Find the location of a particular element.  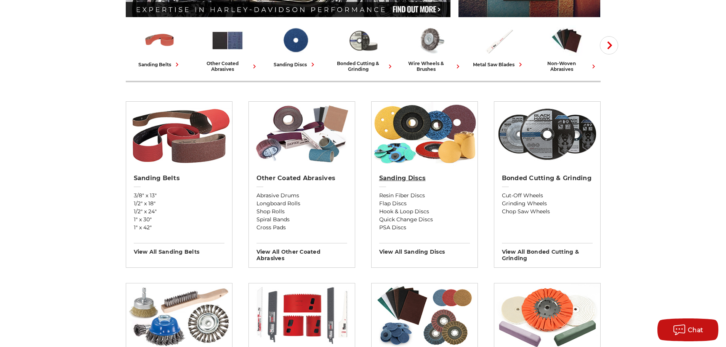

div: bonded cutting & grinding is located at coordinates (363, 66).